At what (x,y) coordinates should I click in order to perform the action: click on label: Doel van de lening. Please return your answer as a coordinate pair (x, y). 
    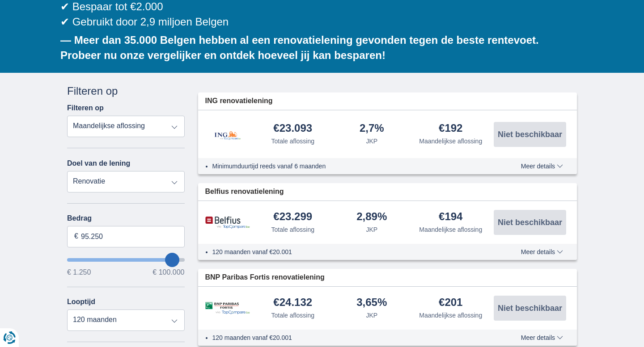
    Looking at the image, I should click on (98, 163).